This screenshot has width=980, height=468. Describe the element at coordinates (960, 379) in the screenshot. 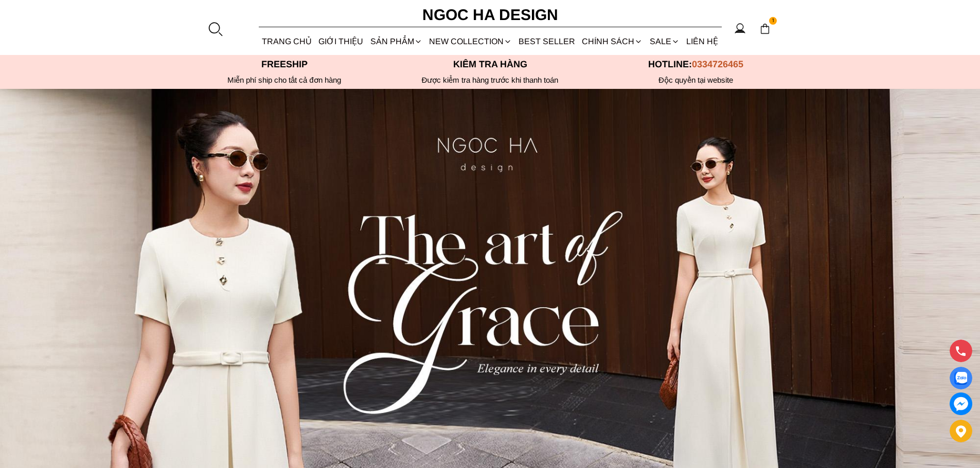

I see `img: Display image` at that location.